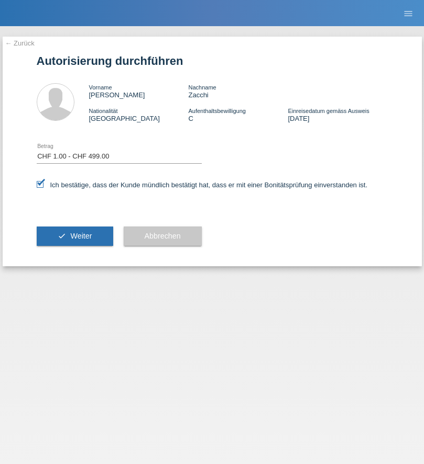 The height and width of the screenshot is (464, 424). I want to click on button: Abbrechen, so click(162, 237).